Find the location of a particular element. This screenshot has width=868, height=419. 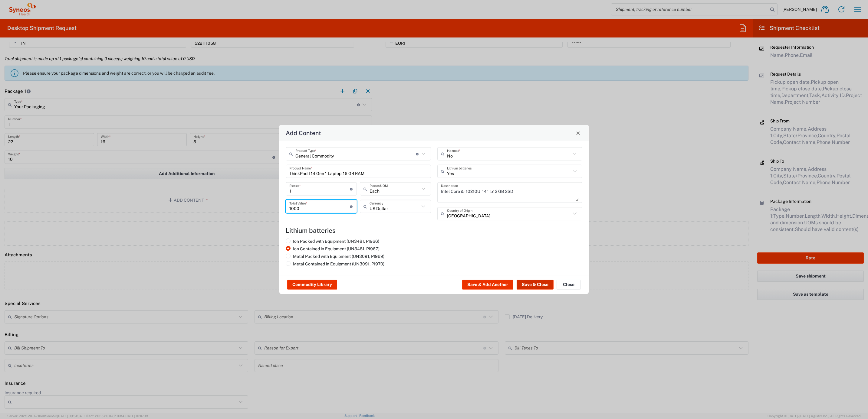

h4: Lithium batteries is located at coordinates (434, 231).